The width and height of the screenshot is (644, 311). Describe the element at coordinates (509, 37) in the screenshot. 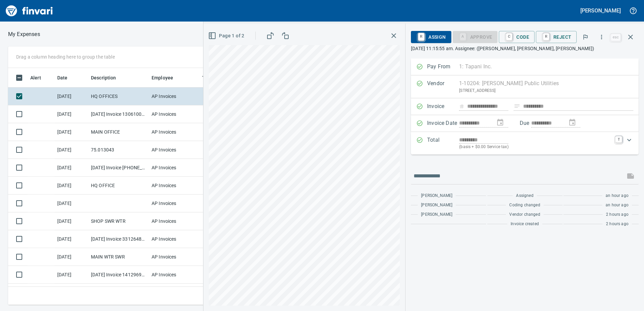

I see `a: C` at that location.